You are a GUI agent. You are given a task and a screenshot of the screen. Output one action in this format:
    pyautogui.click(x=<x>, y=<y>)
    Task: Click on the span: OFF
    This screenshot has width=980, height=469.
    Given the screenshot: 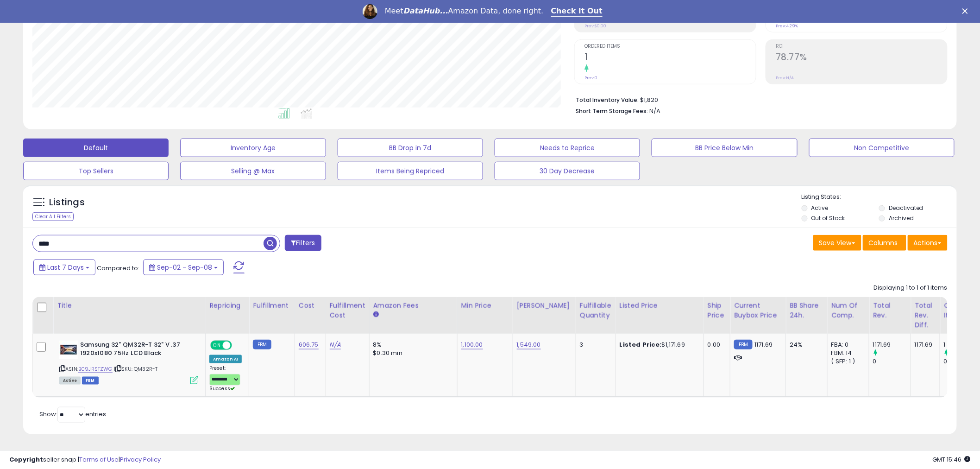 What is the action you would take?
    pyautogui.click(x=238, y=345)
    